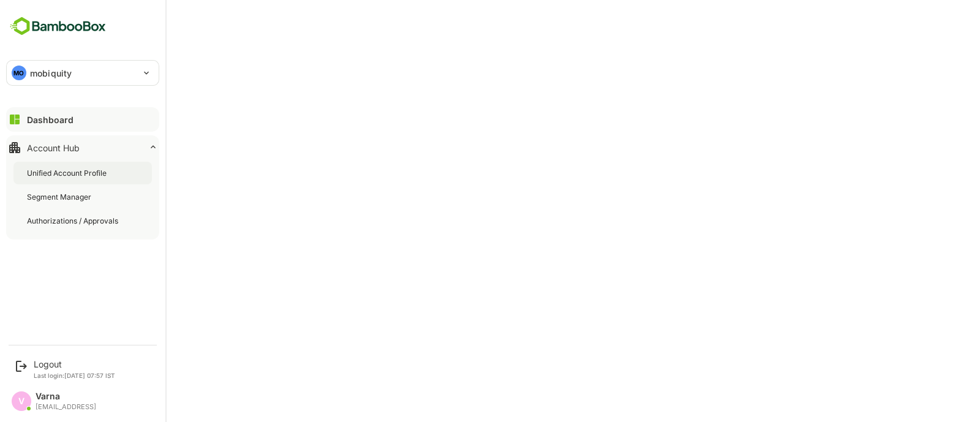 This screenshot has width=980, height=422. Describe the element at coordinates (74, 364) in the screenshot. I see `div: Logout` at that location.